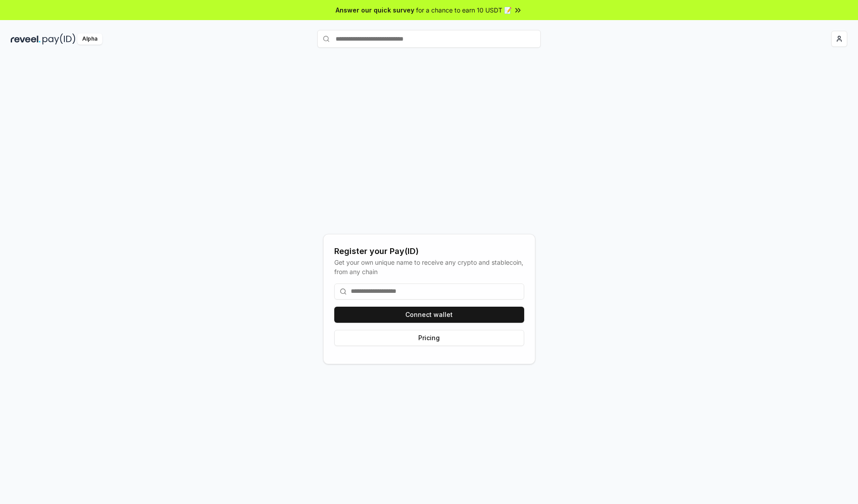 This screenshot has width=858, height=504. What do you see at coordinates (90, 39) in the screenshot?
I see `div: Alpha` at bounding box center [90, 39].